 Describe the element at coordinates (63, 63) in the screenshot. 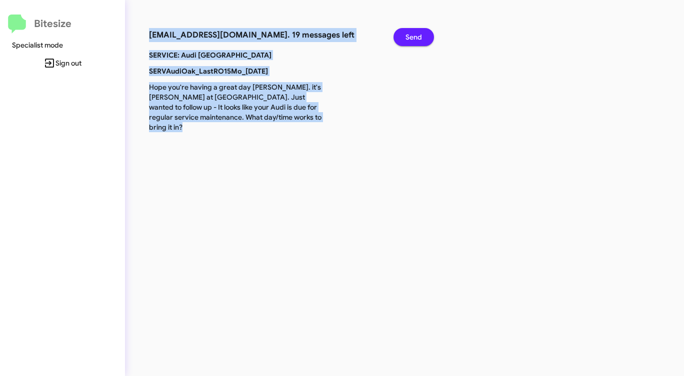

I see `span: Sign out` at that location.